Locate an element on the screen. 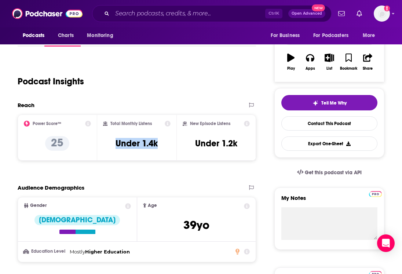 This screenshot has width=402, height=274. button: tell me why sparkleTell Me Why is located at coordinates (330, 103).